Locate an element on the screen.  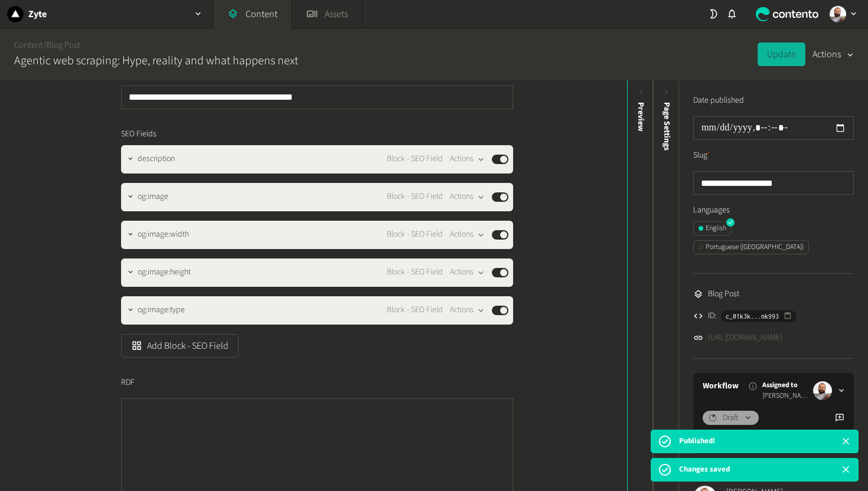
span: Page Settings is located at coordinates (666, 127).